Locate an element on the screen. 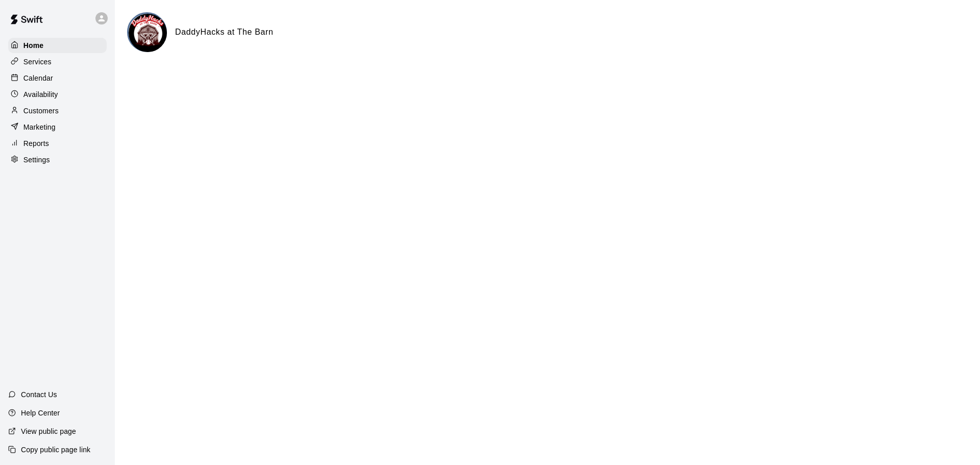  p: Home is located at coordinates (34, 45).